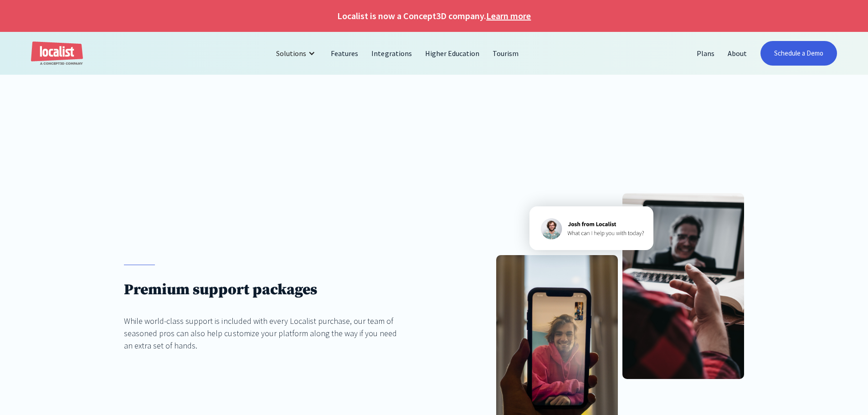 Image resolution: width=868 pixels, height=415 pixels. What do you see at coordinates (506, 53) in the screenshot?
I see `a: Tourism` at bounding box center [506, 53].